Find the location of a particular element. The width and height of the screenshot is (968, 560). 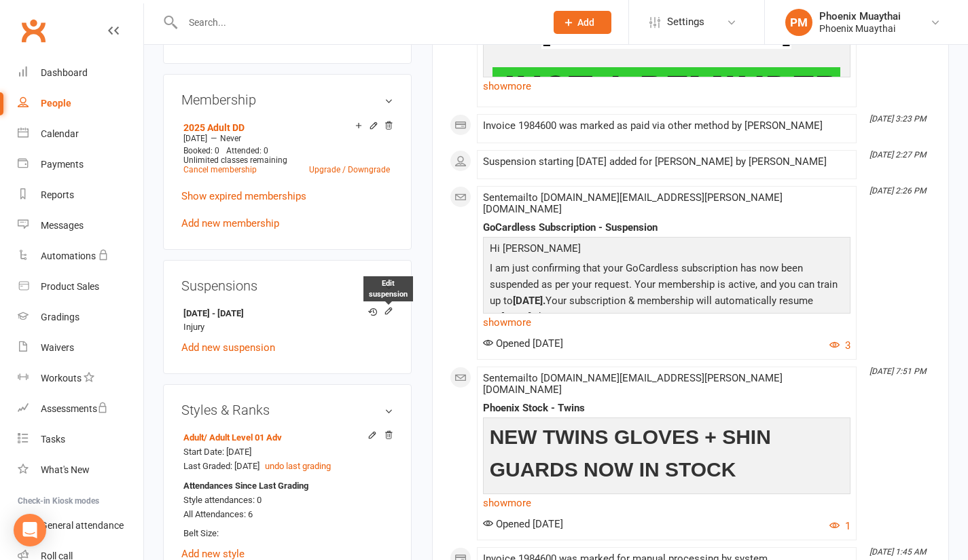

div: What's New is located at coordinates (65, 469).